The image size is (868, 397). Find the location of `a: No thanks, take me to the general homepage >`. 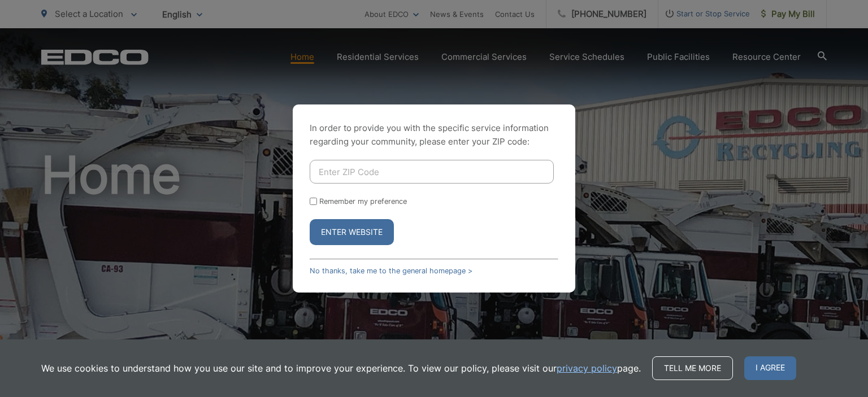

a: No thanks, take me to the general homepage > is located at coordinates (391, 271).